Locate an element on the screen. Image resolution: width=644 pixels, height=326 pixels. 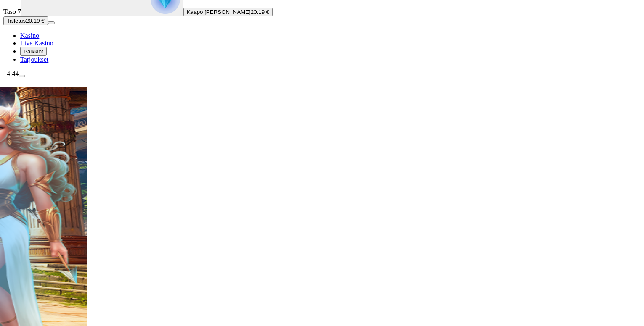
span: Kasino is located at coordinates (30, 35).